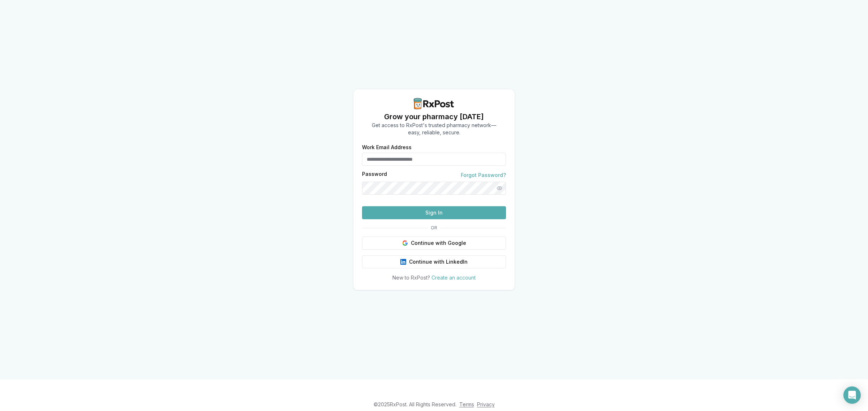  I want to click on span: OR, so click(434, 228).